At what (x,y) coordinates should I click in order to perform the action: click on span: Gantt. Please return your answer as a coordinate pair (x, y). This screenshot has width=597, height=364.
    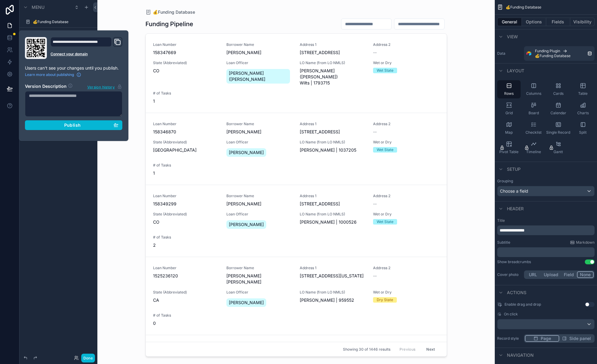
    Looking at the image, I should click on (558, 152).